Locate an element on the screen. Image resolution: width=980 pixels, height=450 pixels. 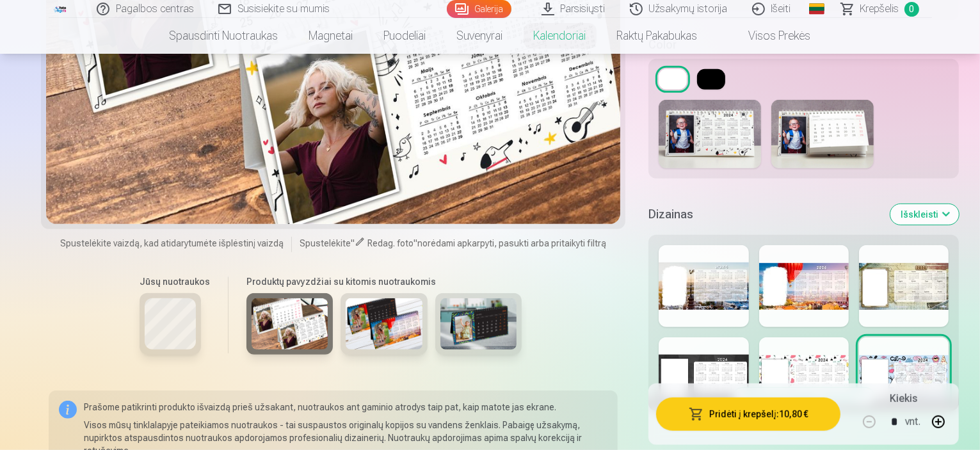
a: Spausdinti nuotraukas is located at coordinates (224, 36).